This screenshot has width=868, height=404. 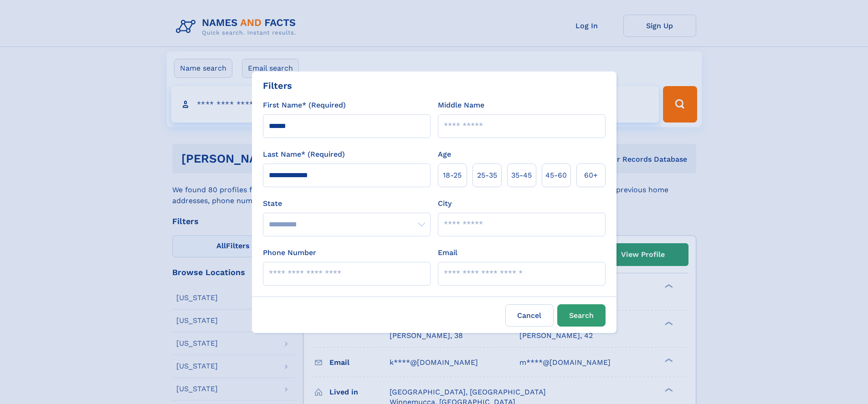 I want to click on button: Search, so click(x=581, y=316).